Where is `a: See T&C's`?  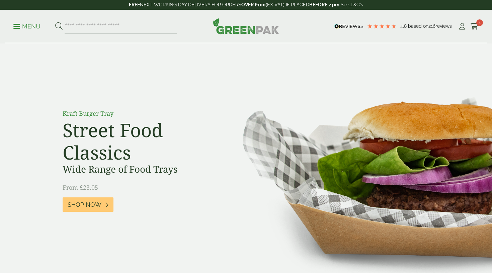 a: See T&C's is located at coordinates (352, 5).